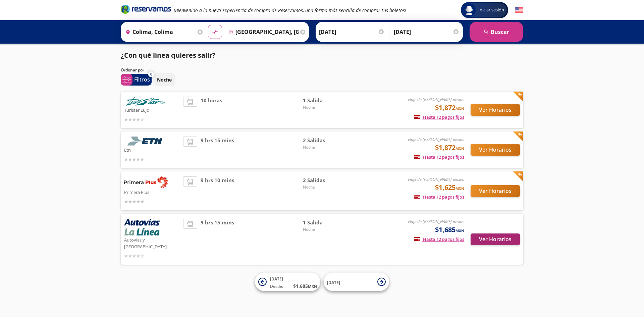 This screenshot has height=317, width=644. Describe the element at coordinates (449, 188) in the screenshot. I see `span: $1,625` at that location.